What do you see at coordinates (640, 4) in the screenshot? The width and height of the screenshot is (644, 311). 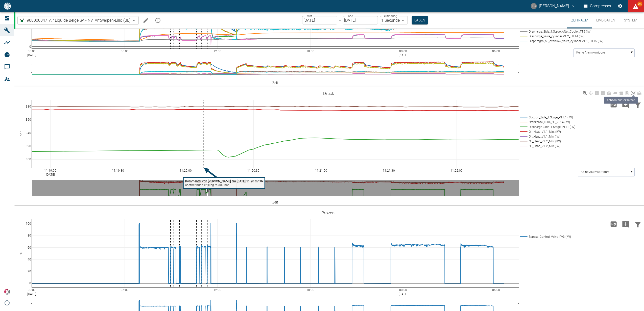 I see `span: 99+` at bounding box center [640, 4].